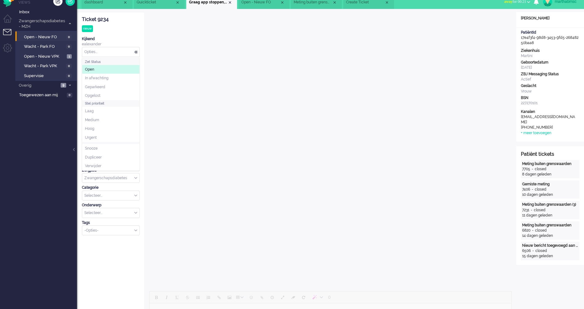 The image size is (584, 309). I want to click on a: Open - Nieuw VPK 1, so click(47, 56).